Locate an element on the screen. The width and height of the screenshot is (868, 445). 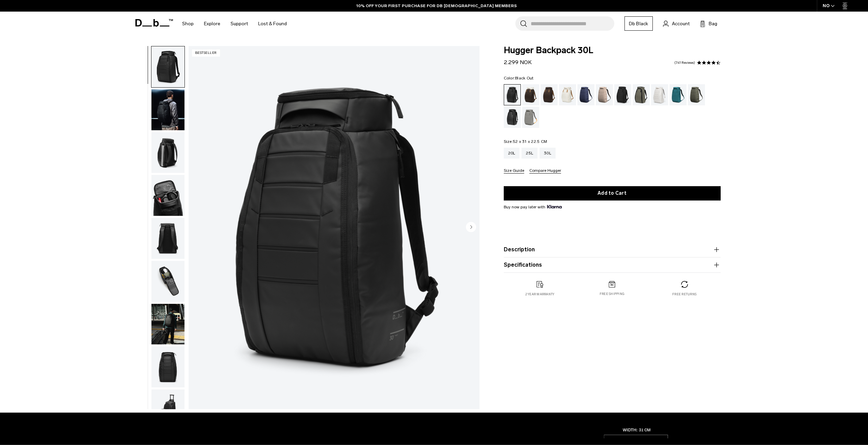
a: Account is located at coordinates (676, 23).